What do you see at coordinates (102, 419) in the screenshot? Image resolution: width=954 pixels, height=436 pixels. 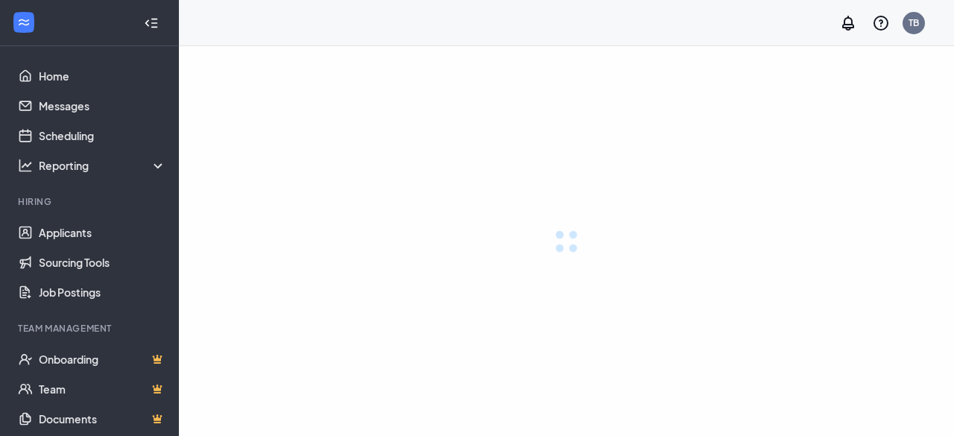 I see `a: DocumentsCrown` at bounding box center [102, 419].